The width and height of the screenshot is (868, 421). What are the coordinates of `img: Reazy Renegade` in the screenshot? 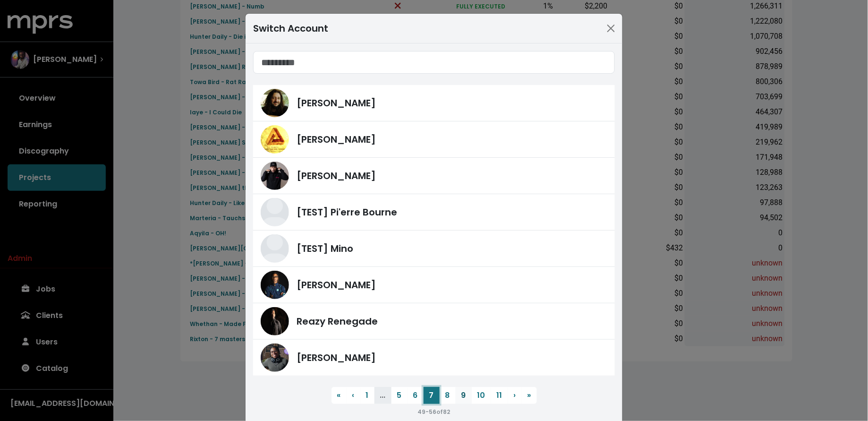 It's located at (275, 321).